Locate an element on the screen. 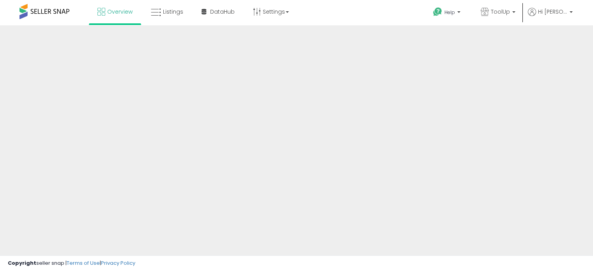  span: ToolUp is located at coordinates (501, 12).